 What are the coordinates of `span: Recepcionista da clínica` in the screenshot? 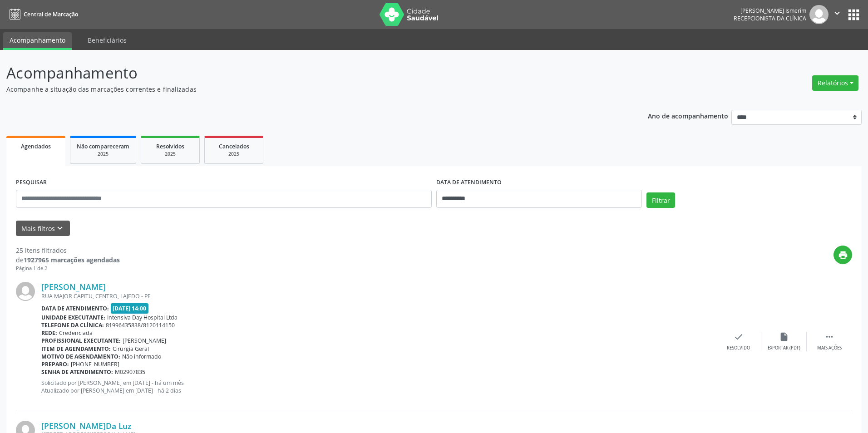 It's located at (770, 18).